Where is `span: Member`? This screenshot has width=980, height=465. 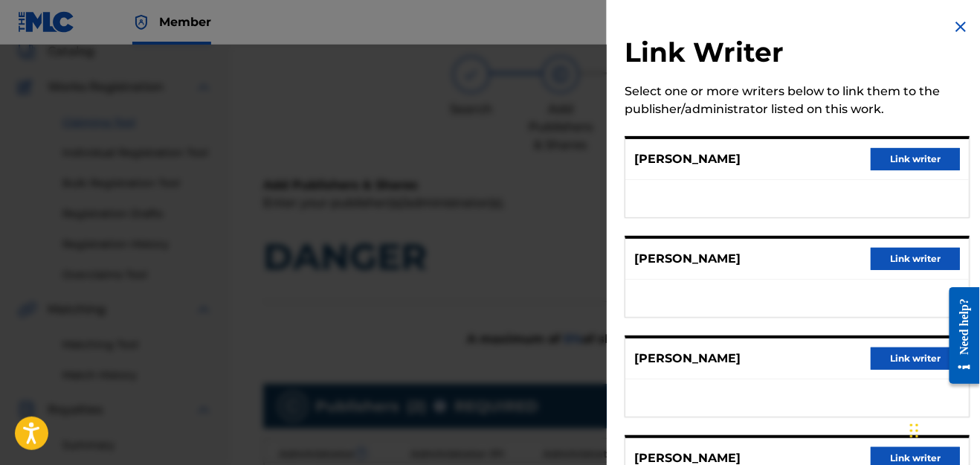
span: Member is located at coordinates (185, 22).